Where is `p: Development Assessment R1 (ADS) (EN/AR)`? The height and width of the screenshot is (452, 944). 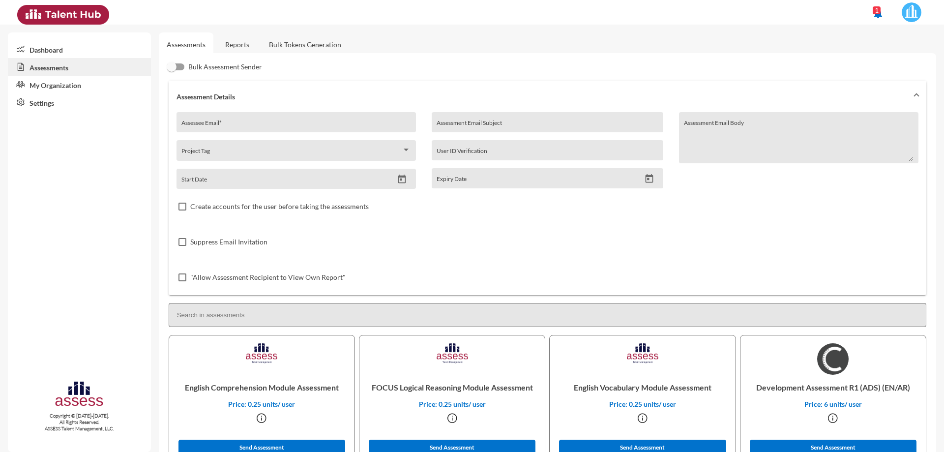
p: Development Assessment R1 (ADS) (EN/AR) is located at coordinates (833, 387).